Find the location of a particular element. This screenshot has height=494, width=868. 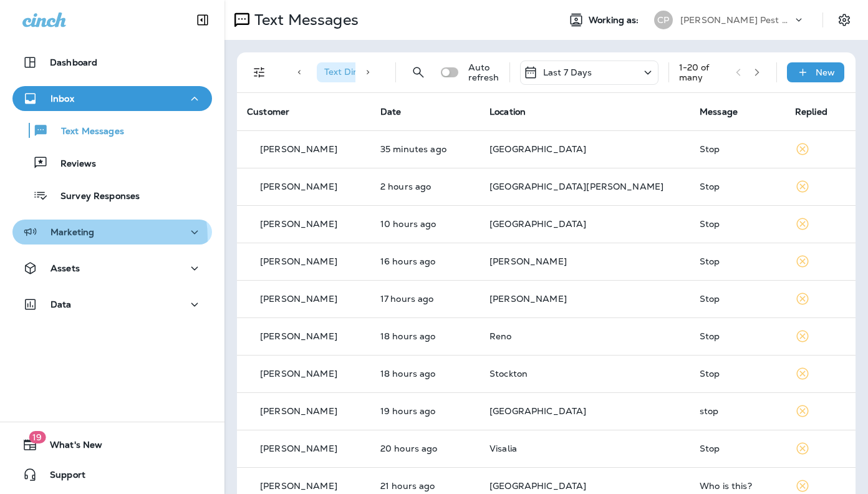

p: Reviews is located at coordinates (72, 164).